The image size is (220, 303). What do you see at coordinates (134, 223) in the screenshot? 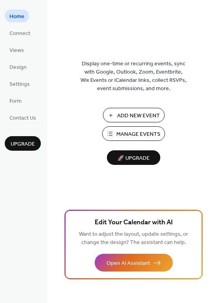
I see `span: Edit Your Calendar with AI` at bounding box center [134, 223].